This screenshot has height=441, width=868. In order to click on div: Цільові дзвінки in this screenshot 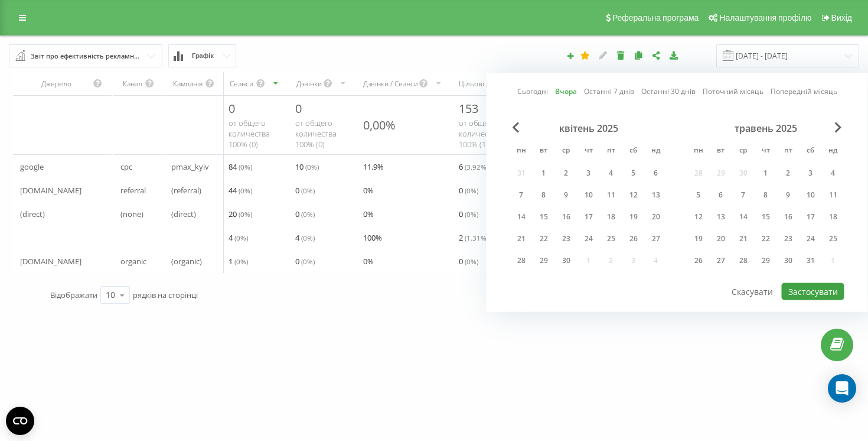, I will do `click(485, 84)`.